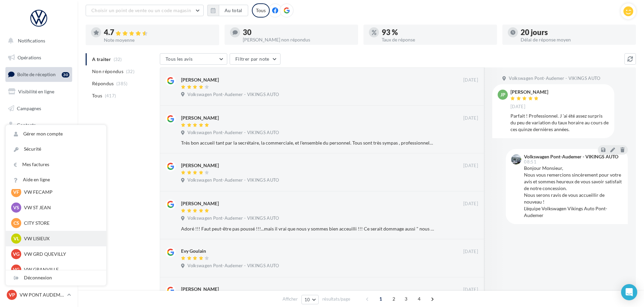 This screenshot has width=644, height=307. What do you see at coordinates (56, 165) in the screenshot?
I see `a: Mes factures` at bounding box center [56, 165].